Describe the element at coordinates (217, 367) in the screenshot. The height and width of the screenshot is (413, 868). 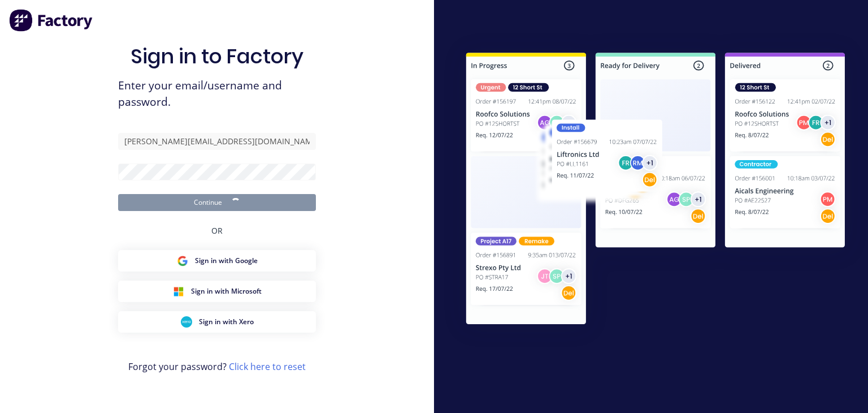
I see `span: Forgot your password?` at that location.